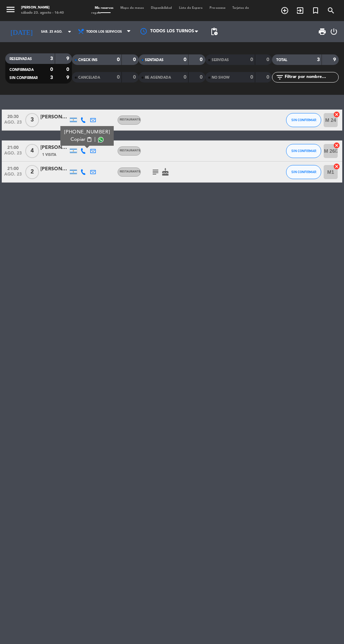 The height and width of the screenshot is (644, 344). I want to click on span: CONFIRMADA, so click(21, 70).